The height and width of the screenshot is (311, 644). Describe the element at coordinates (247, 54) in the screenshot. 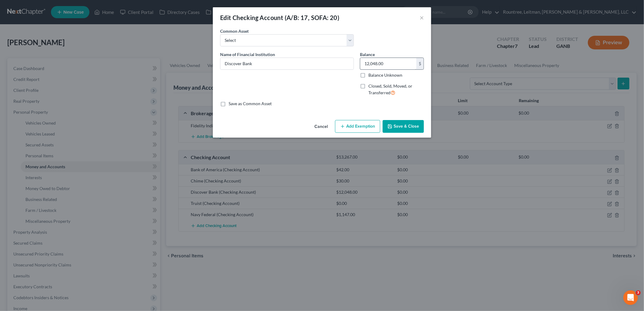

I see `span: Name of Financial Institution` at that location.